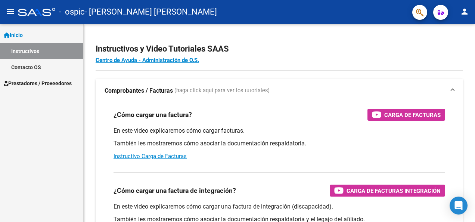  Describe the element at coordinates (393, 190) in the screenshot. I see `span: Carga de Facturas Integración` at that location.